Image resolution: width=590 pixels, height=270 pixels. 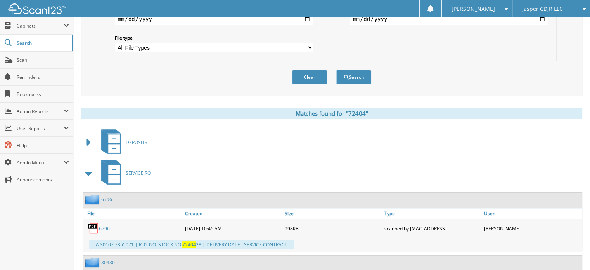 What do you see at coordinates (532, 213) in the screenshot?
I see `a: User` at bounding box center [532, 213].